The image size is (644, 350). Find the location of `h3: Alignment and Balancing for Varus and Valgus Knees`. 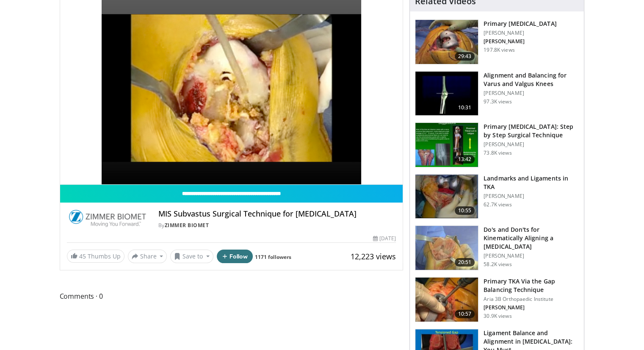

h3: Alignment and Balancing for Varus and Valgus Knees is located at coordinates (531, 79).